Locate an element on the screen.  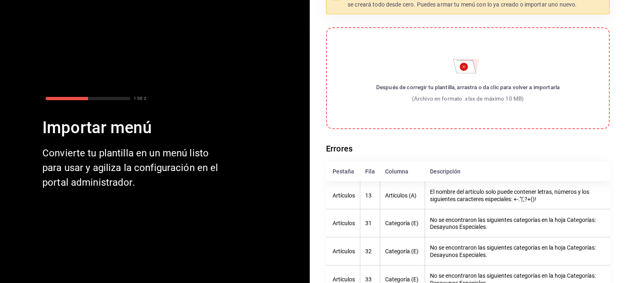
font: Errores is located at coordinates (339, 149).